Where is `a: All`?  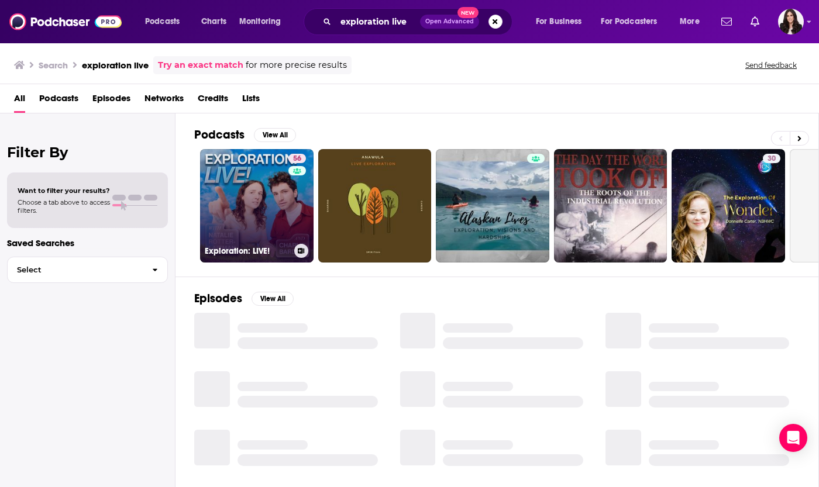
a: All is located at coordinates (19, 101).